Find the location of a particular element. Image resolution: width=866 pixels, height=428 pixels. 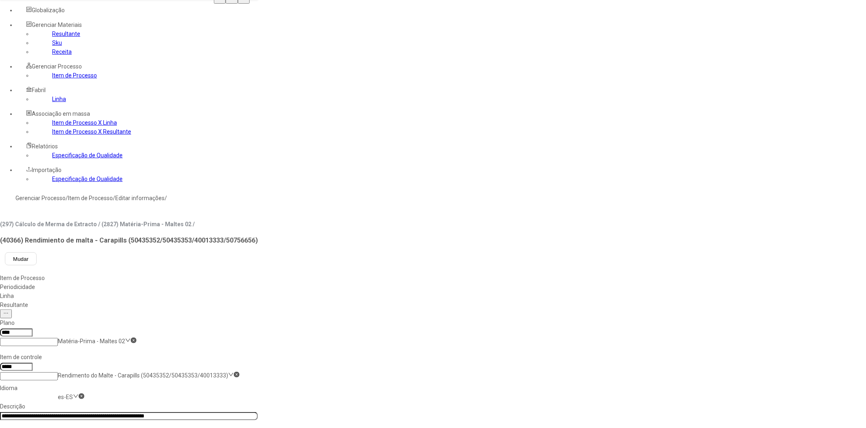

a: Receita is located at coordinates (62, 52).